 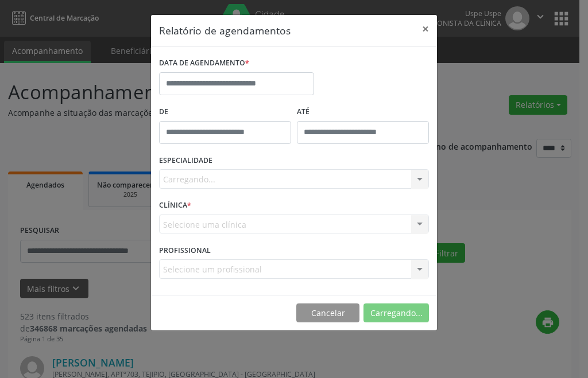 I want to click on h5: Relatório de agendamentos, so click(x=224, y=30).